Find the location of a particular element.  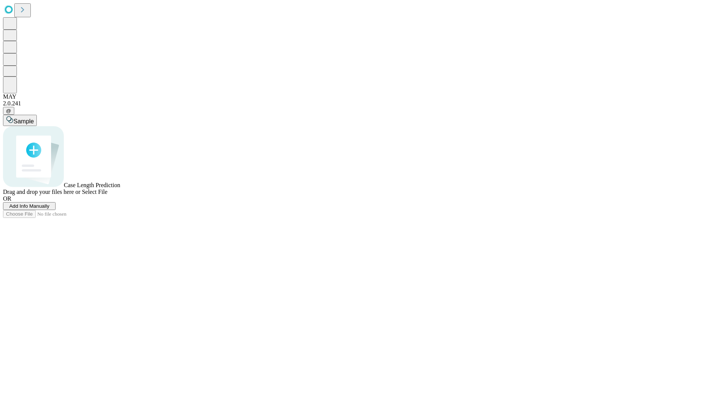

div: 2.0.241 is located at coordinates (360, 104).